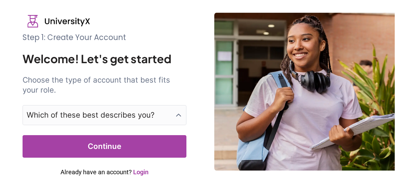 This screenshot has width=401, height=183. I want to click on p: Which of these best describes you?, so click(91, 115).